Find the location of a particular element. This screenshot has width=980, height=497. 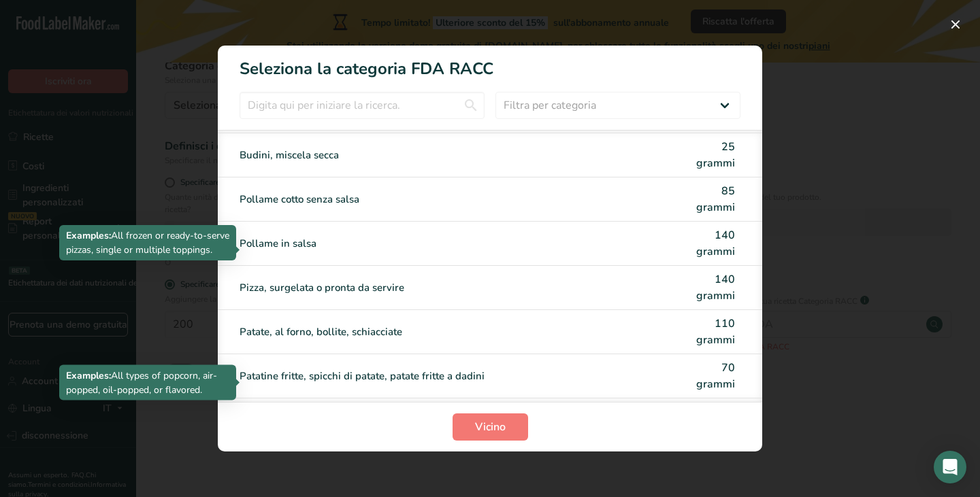

div: Apri Intercom Messenger is located at coordinates (950, 467).